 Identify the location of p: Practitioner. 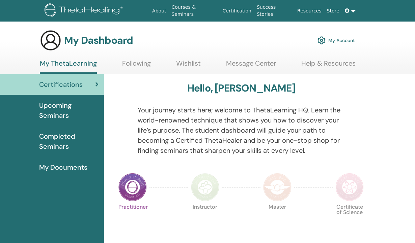
(133, 219).